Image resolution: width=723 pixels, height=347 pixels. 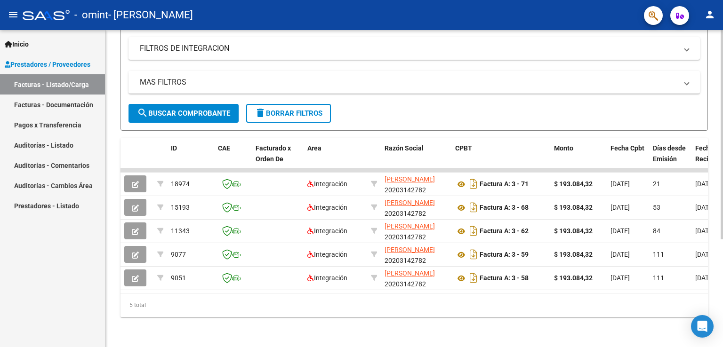 I want to click on span: CPBT, so click(x=464, y=148).